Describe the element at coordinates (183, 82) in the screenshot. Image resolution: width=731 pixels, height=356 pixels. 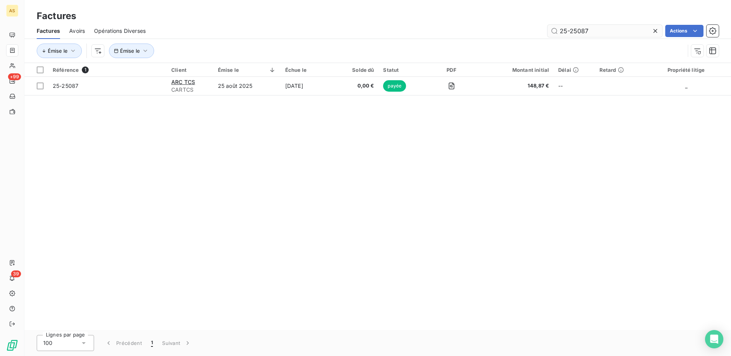
I see `span: ARC TCS` at that location.